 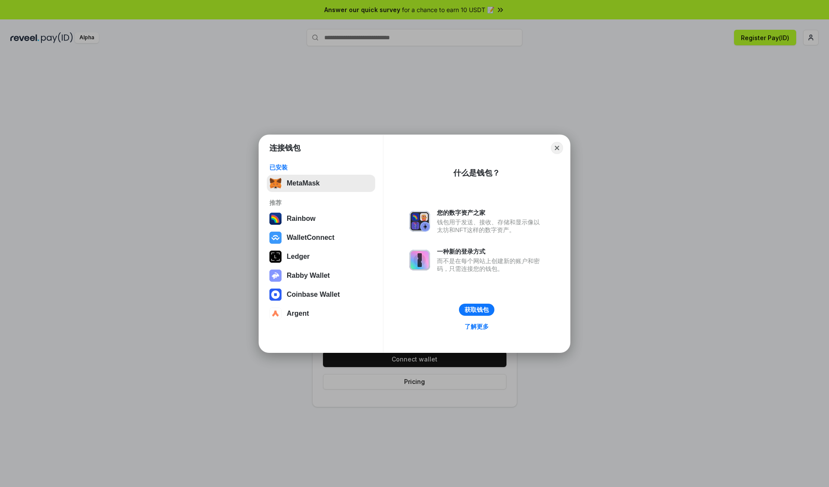 What do you see at coordinates (490, 252) in the screenshot?
I see `div: 一种新的登录方式` at bounding box center [490, 252].